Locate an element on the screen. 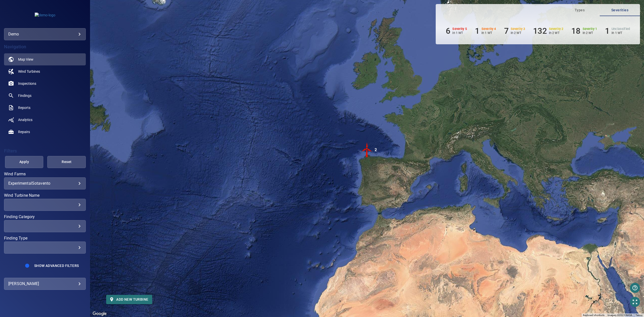 The height and width of the screenshot is (317, 644). div: 2 is located at coordinates (376, 150).